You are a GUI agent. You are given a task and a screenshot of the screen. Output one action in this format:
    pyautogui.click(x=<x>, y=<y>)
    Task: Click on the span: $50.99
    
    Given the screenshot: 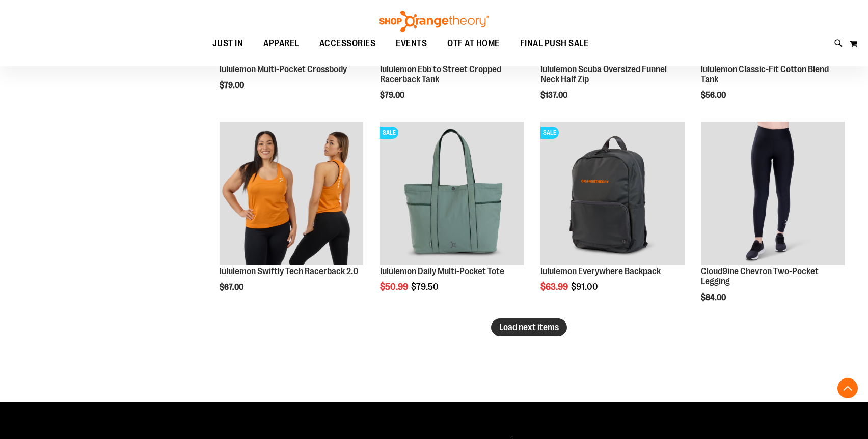 What is the action you would take?
    pyautogui.click(x=395, y=287)
    